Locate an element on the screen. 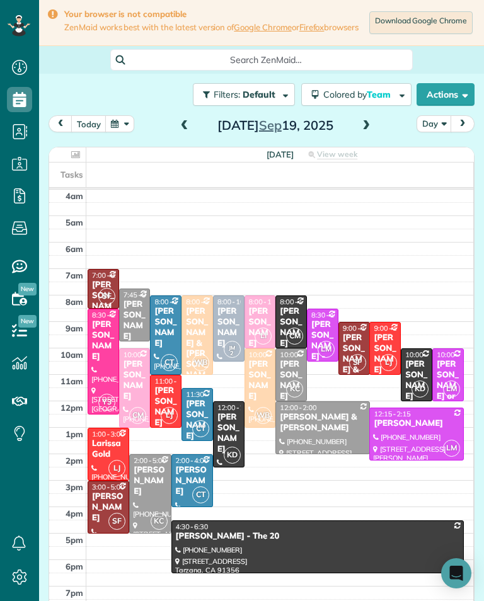 The height and width of the screenshot is (601, 484). span: 6pm is located at coordinates (74, 567).